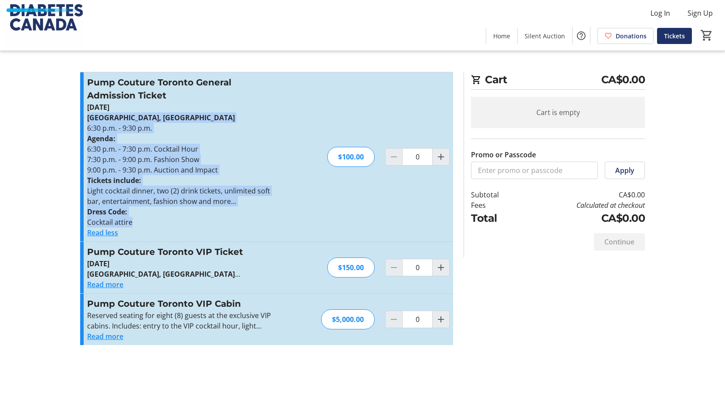 The image size is (725, 410). Describe the element at coordinates (581, 36) in the screenshot. I see `button: Help` at that location.